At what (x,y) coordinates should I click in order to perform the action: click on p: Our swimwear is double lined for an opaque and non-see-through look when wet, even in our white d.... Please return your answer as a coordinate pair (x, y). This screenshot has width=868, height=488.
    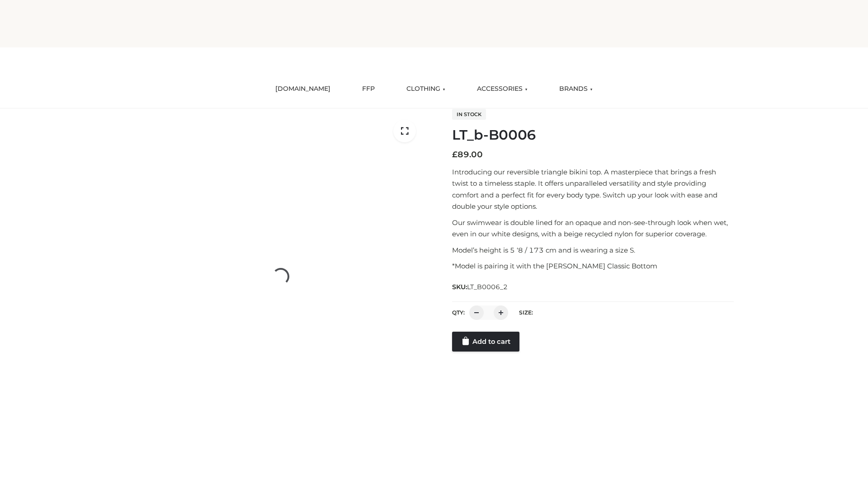
    Looking at the image, I should click on (592, 229).